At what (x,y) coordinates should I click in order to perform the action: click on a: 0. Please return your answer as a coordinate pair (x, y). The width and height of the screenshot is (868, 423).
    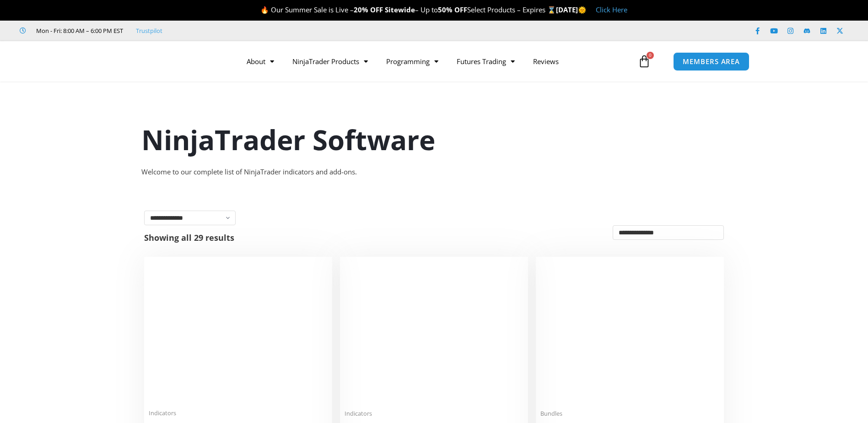
    Looking at the image, I should click on (645, 61).